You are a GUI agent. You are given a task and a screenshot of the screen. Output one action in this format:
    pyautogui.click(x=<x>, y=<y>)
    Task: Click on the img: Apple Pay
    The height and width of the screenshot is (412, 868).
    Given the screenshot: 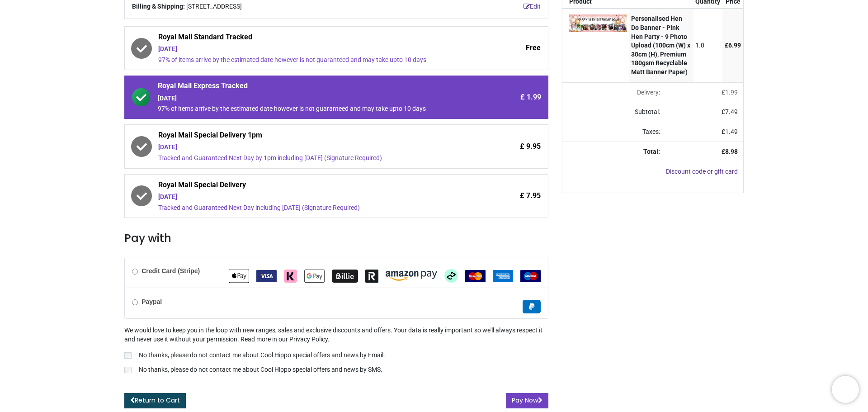 What is the action you would take?
    pyautogui.click(x=239, y=275)
    